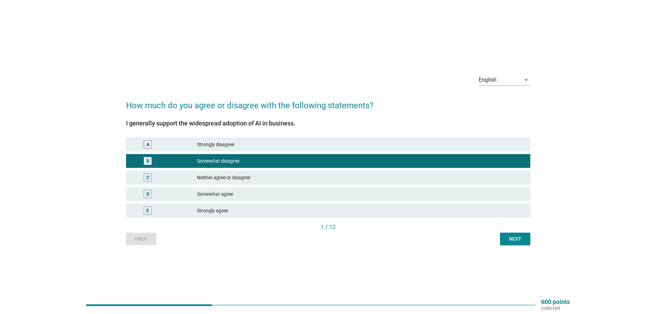  Describe the element at coordinates (526, 80) in the screenshot. I see `i: arrow_drop_down` at that location.